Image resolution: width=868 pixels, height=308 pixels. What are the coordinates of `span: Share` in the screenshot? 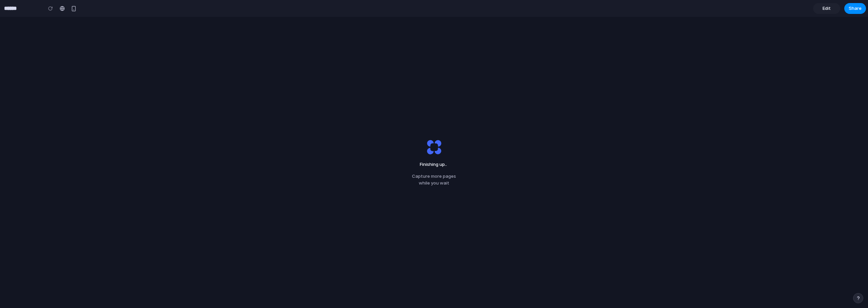 It's located at (855, 8).